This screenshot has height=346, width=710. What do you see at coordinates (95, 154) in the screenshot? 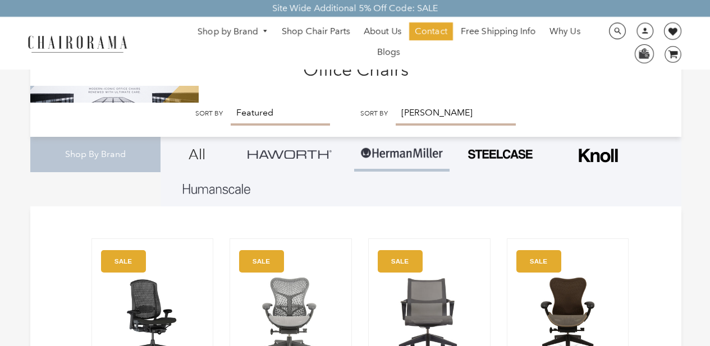
I see `div: Shop By Brand` at bounding box center [95, 154].